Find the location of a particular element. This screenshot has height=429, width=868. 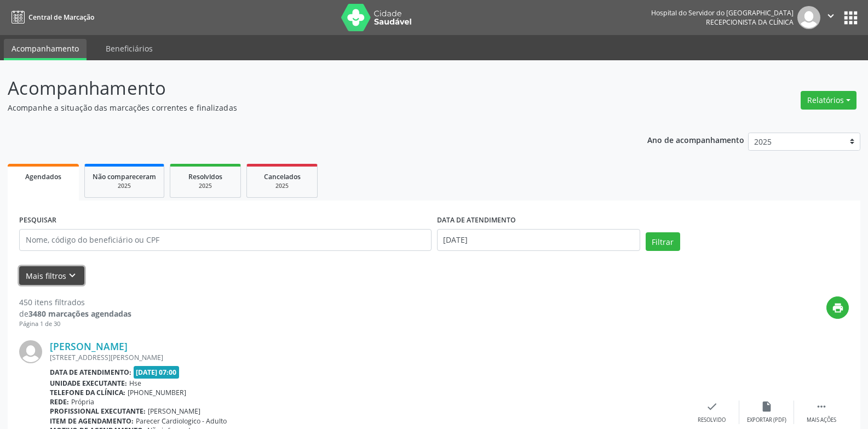

span: Cancelados is located at coordinates (282, 176).